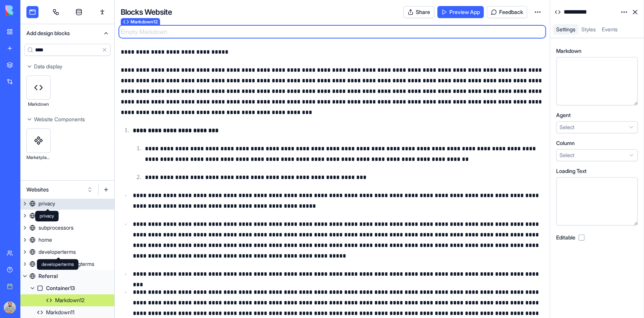 This screenshot has height=318, width=644. Describe the element at coordinates (566, 29) in the screenshot. I see `a: Settings` at that location.